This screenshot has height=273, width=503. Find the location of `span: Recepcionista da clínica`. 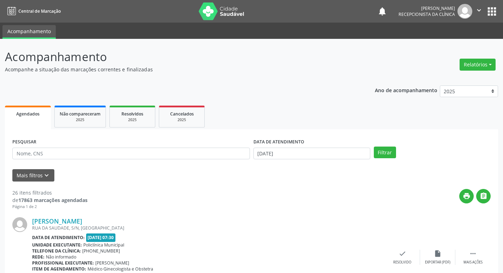

span: Recepcionista da clínica is located at coordinates (427, 14).